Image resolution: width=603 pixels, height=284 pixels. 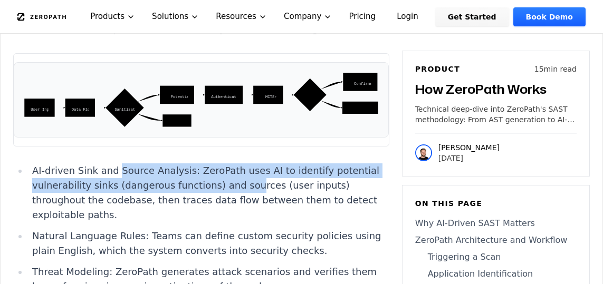 I want to click on li: Natural Language Rules: Teams can define custom security policies using plain English, which the ..., so click(x=208, y=244).